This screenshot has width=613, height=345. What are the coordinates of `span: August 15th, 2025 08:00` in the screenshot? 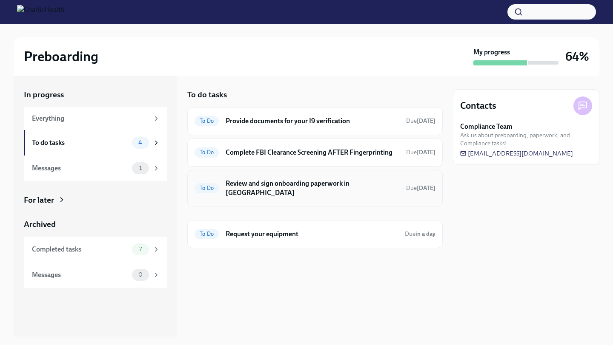 It's located at (420, 188).